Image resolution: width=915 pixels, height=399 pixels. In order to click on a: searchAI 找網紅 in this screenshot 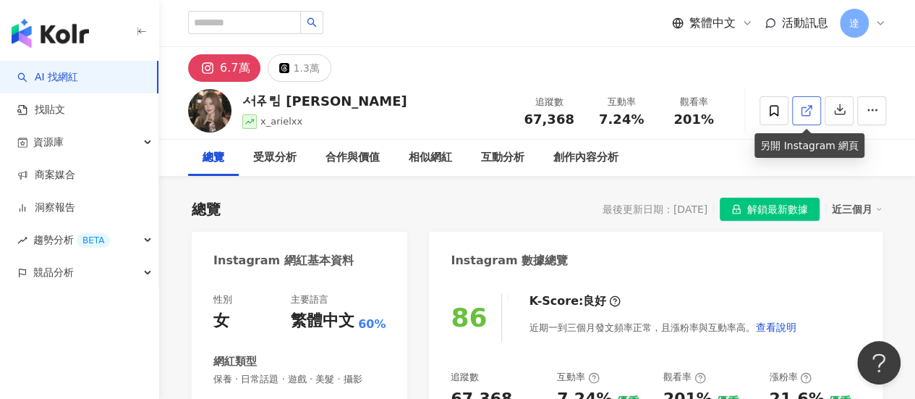, I will do `click(48, 77)`.